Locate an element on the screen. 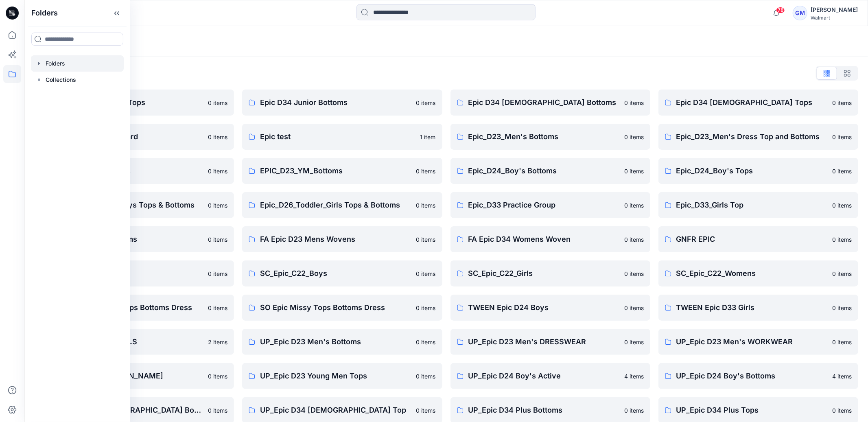  a: Epic_D33 Practice Group0 items is located at coordinates (550, 205).